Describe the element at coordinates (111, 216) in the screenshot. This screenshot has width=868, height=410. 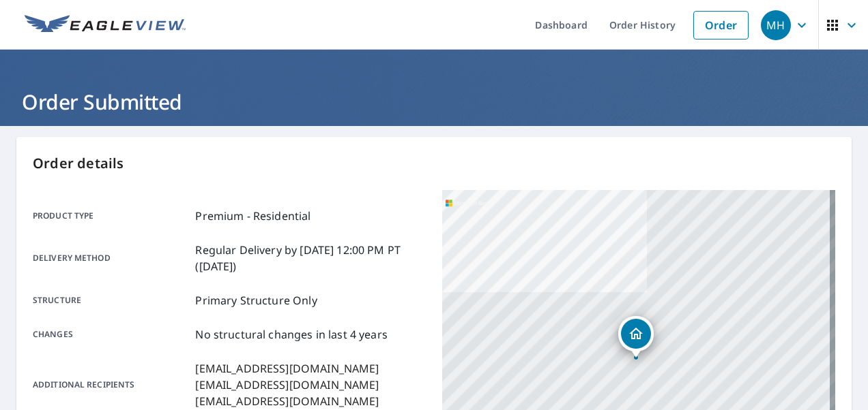
I see `p: Product type` at that location.